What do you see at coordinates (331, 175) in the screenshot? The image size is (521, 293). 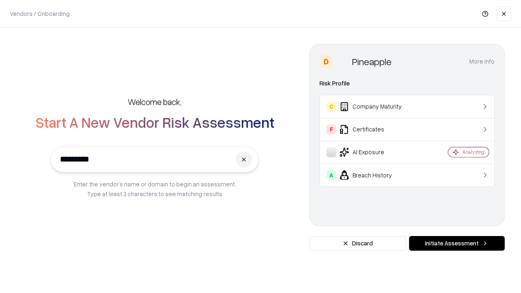 I see `div: A` at bounding box center [331, 175].